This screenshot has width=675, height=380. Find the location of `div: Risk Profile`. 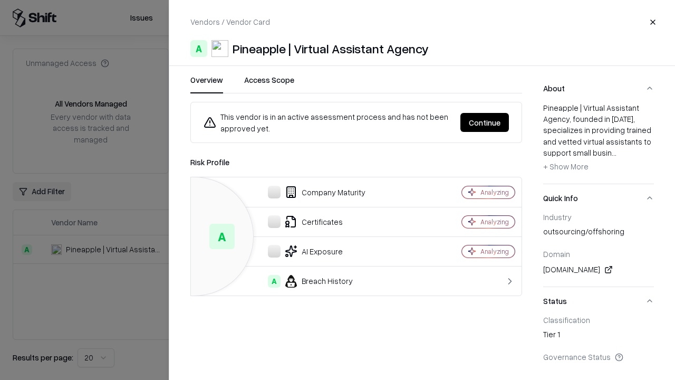

div: Risk Profile is located at coordinates (356, 162).